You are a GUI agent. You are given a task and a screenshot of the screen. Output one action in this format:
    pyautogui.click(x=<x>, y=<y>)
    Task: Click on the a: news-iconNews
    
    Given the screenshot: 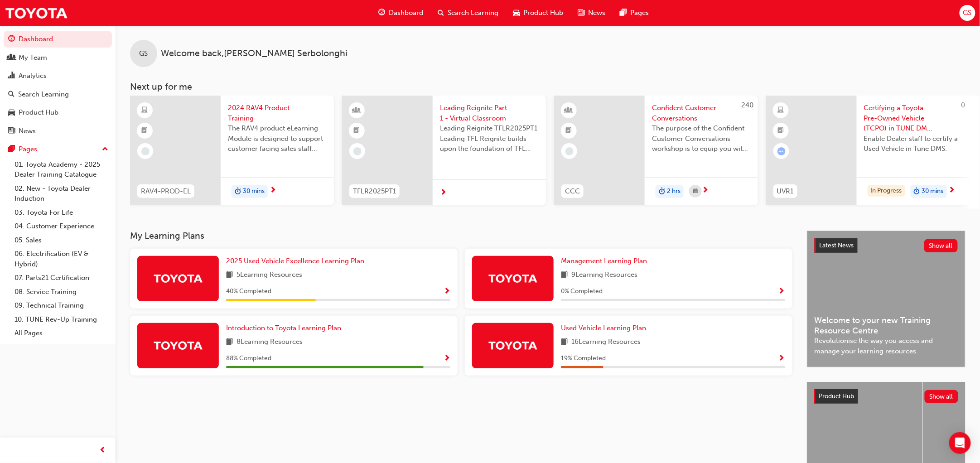 What is the action you would take?
    pyautogui.click(x=591, y=13)
    